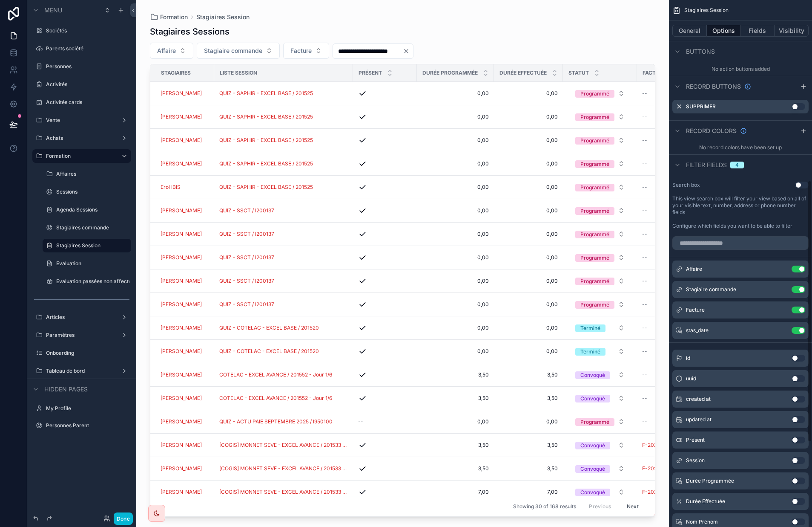 This screenshot has width=812, height=527. Describe the element at coordinates (697, 330) in the screenshot. I see `span: stas_date` at that location.